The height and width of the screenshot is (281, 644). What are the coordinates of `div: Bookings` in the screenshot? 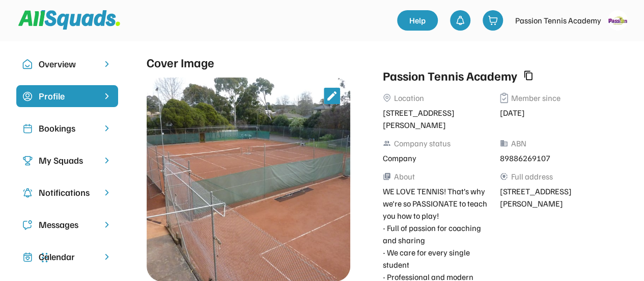 It's located at (67, 128).